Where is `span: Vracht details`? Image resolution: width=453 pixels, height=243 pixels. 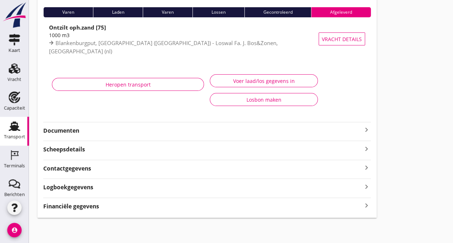 span: Vracht details is located at coordinates (341, 39).